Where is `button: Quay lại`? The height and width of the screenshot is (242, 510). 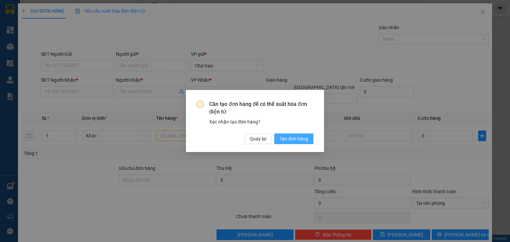
button: Quay lại is located at coordinates (258, 139).